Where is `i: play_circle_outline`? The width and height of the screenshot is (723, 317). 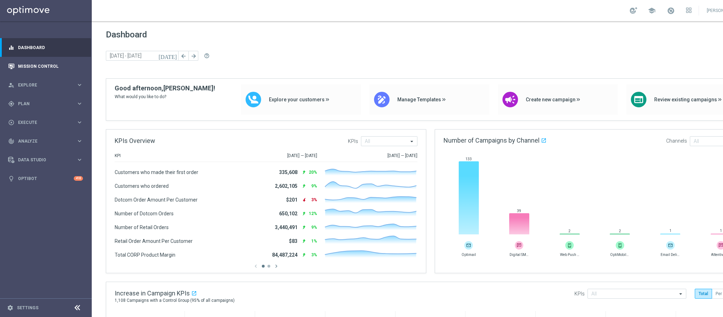 i: play_circle_outline is located at coordinates (11, 122).